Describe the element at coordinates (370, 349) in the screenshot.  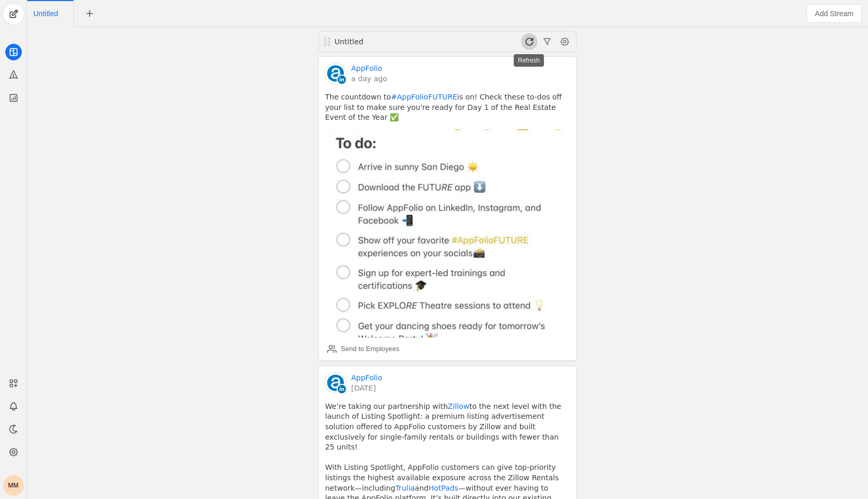
I see `div: Send to Employees` at that location.